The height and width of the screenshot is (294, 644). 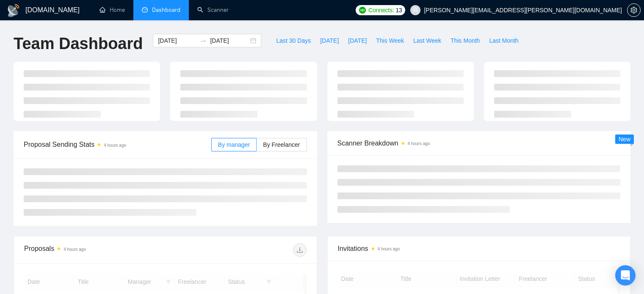 What do you see at coordinates (479, 249) in the screenshot?
I see `span: Invitations` at bounding box center [479, 249].